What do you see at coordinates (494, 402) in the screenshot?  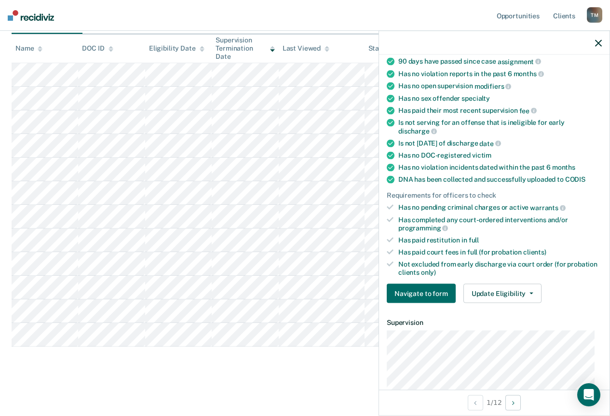 I see `div: 1 / 12` at bounding box center [494, 402].